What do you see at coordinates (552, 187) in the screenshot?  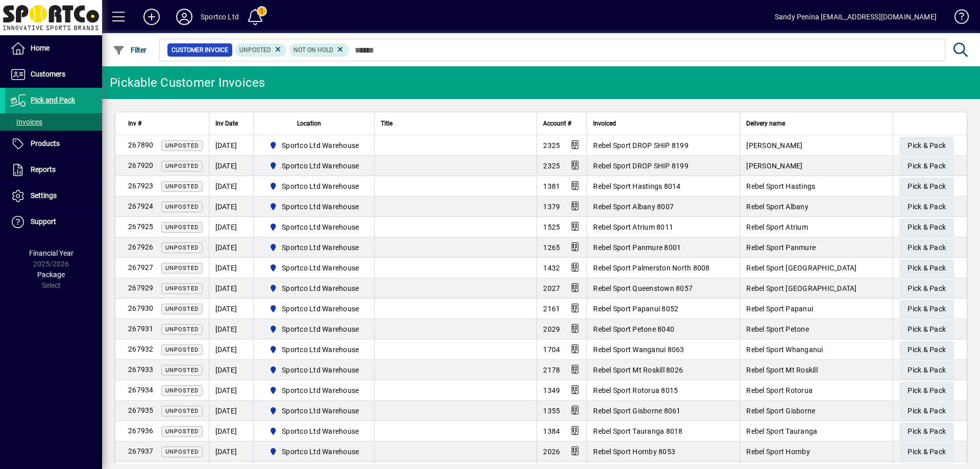 I see `span: 1381` at bounding box center [552, 187].